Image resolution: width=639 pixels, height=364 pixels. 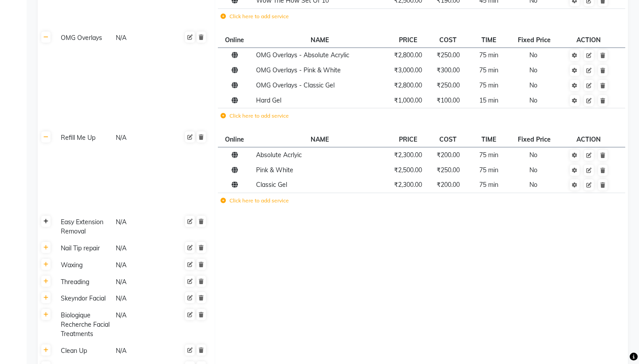 What do you see at coordinates (84, 137) in the screenshot?
I see `div: Refill Me Up` at bounding box center [84, 137].